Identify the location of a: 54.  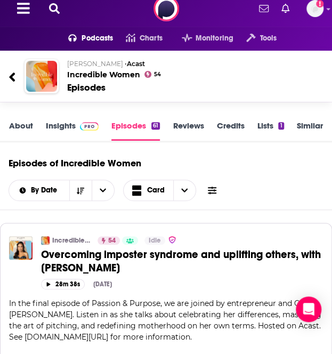
(109, 240).